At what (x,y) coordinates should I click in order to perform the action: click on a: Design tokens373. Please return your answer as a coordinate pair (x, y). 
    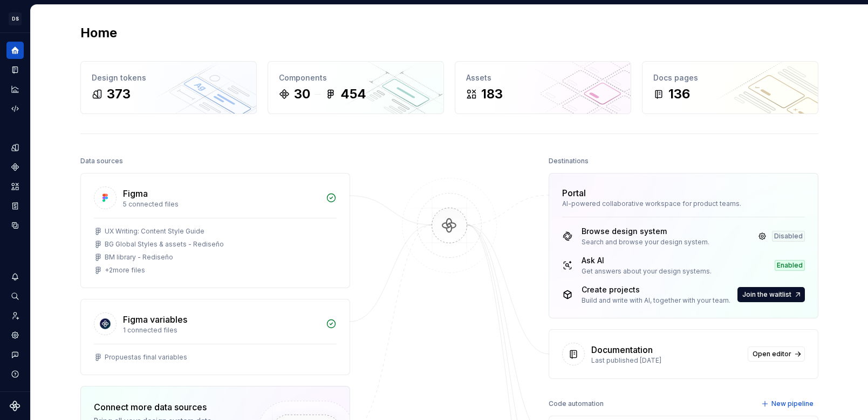
    Looking at the image, I should click on (168, 87).